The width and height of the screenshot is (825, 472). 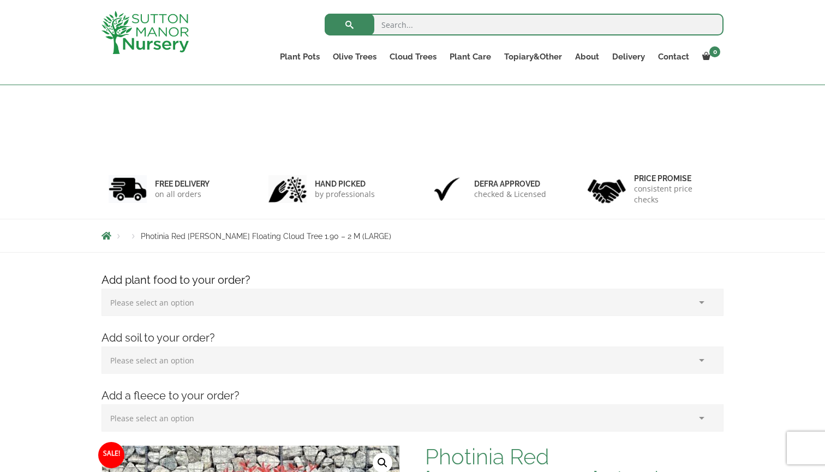 What do you see at coordinates (345, 184) in the screenshot?
I see `h6: hand picked` at bounding box center [345, 184].